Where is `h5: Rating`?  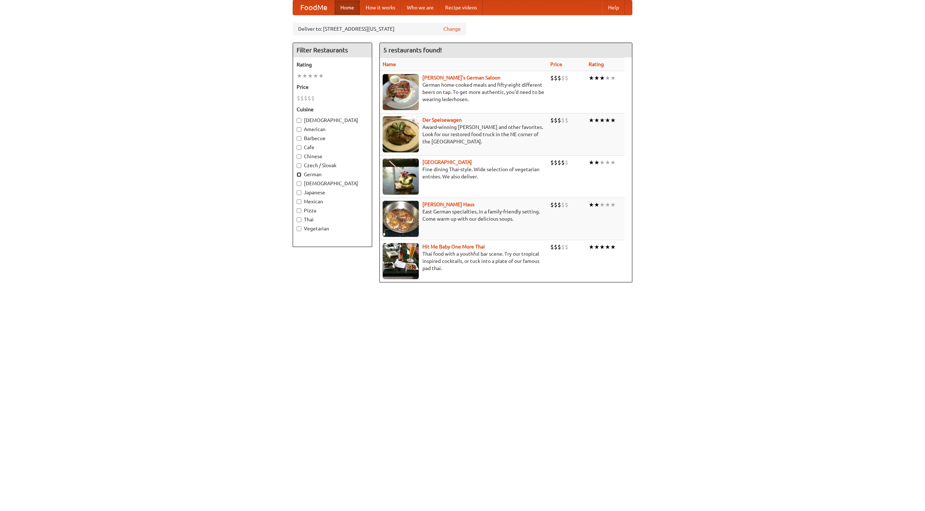 h5: Rating is located at coordinates (332, 65).